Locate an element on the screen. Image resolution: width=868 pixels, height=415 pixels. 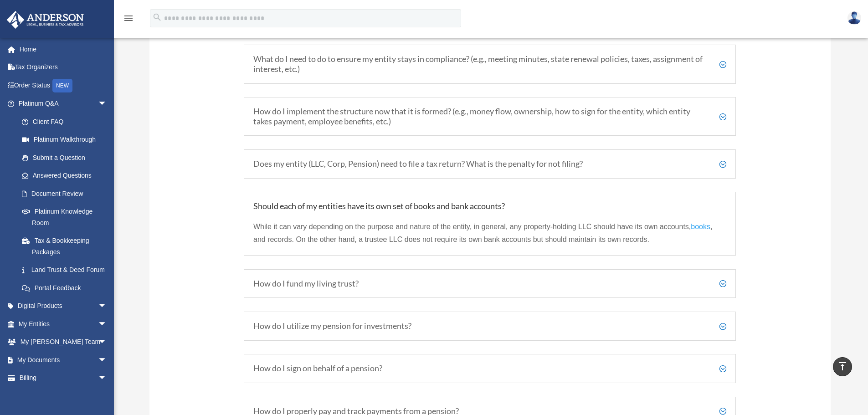
a: Client FAQ is located at coordinates (65, 122).